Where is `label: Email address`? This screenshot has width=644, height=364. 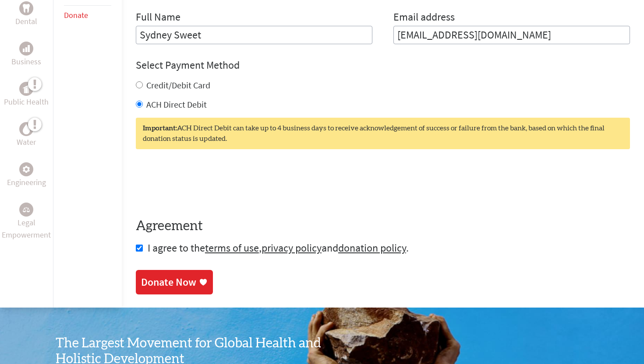 label: Email address is located at coordinates (424, 18).